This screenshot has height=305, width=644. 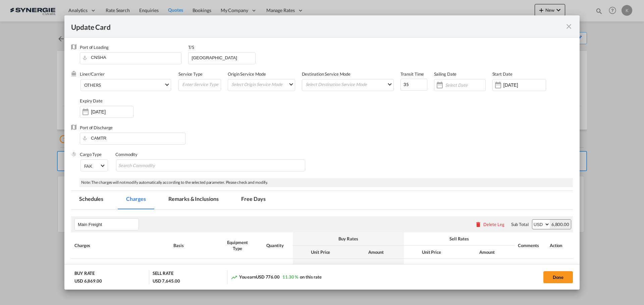 What do you see at coordinates (136, 200) in the screenshot?
I see `md-tab-item: Charges` at bounding box center [136, 200].